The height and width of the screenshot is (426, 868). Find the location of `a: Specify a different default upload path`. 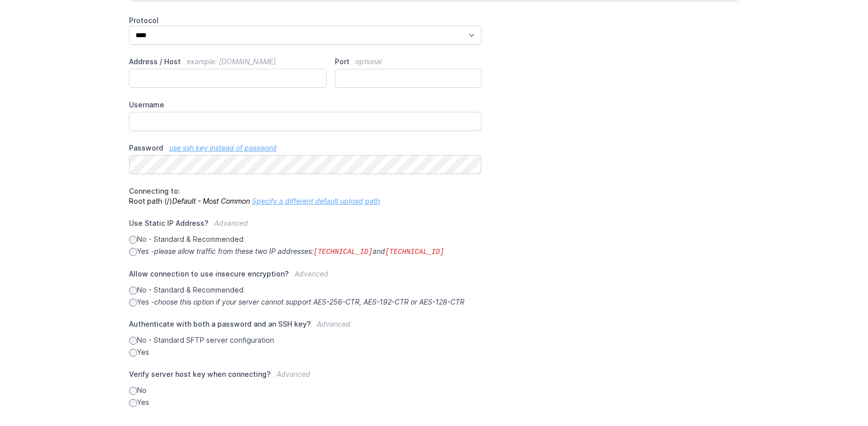

a: Specify a different default upload path is located at coordinates (316, 201).